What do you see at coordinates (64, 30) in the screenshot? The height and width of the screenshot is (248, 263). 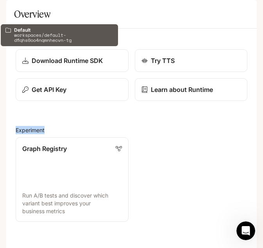 I see `p: Default` at bounding box center [64, 30].